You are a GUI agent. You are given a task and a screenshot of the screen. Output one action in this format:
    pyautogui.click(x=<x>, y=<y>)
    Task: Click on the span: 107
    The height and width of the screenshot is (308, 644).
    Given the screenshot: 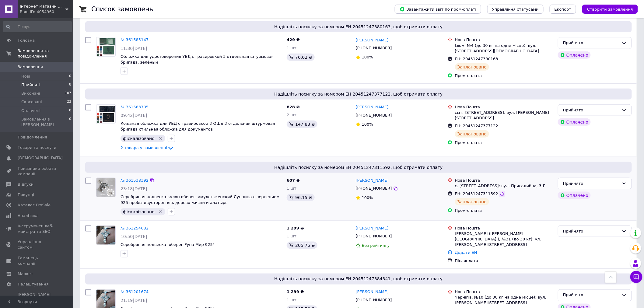 What is the action you would take?
    pyautogui.click(x=68, y=93)
    